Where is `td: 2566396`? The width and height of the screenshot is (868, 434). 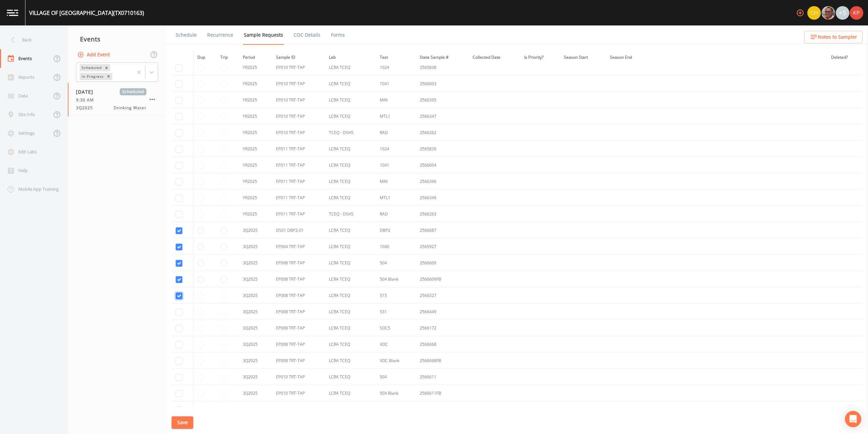
td: 2566396 is located at coordinates (443, 182).